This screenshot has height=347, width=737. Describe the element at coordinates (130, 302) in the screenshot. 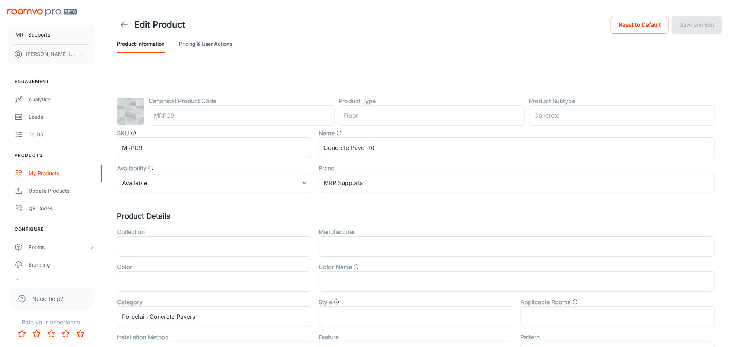

I see `label: Category` at that location.